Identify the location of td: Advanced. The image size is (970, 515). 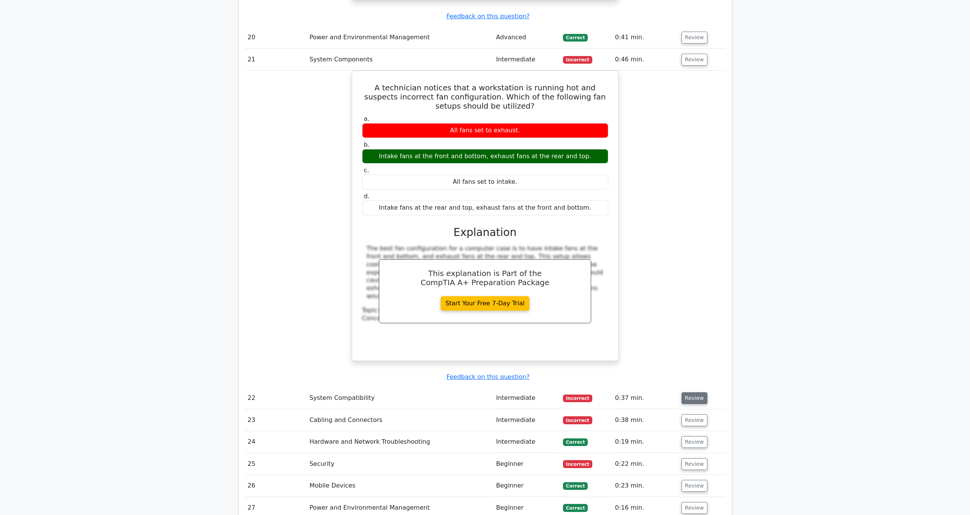
(526, 37).